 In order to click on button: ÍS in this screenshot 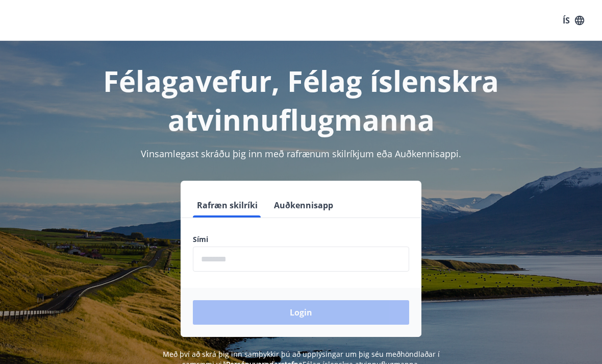, I will do `click(574, 20)`.